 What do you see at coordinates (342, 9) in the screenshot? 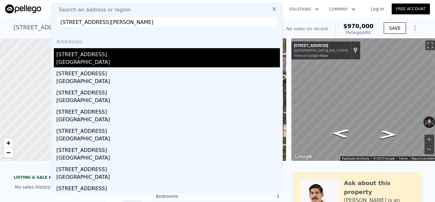
I see `button: Company` at bounding box center [342, 9].